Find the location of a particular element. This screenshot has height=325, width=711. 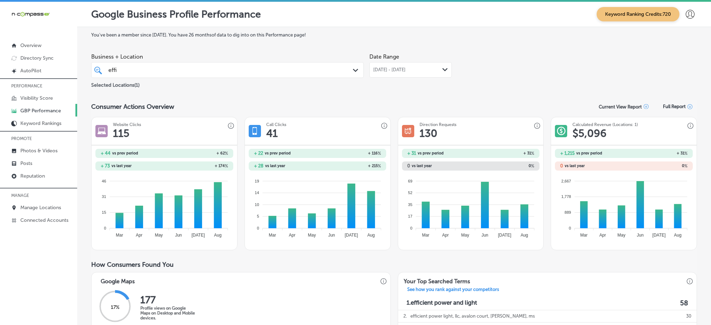

tspan: 10 is located at coordinates (257, 205).